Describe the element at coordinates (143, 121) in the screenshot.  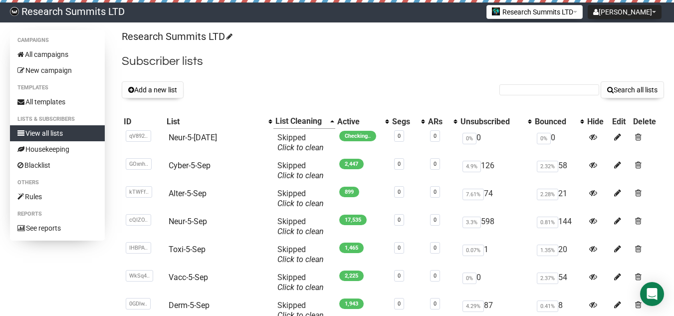
I see `th: ID: No sort applied, sorting is disabled` at that location.